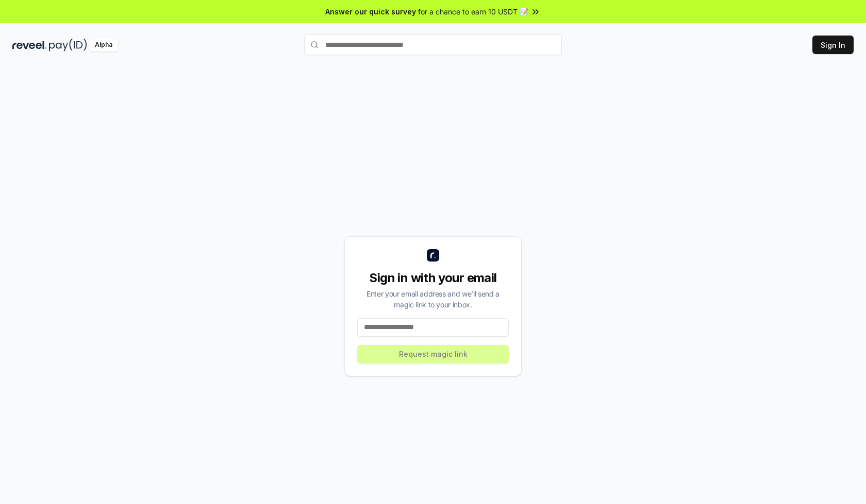  I want to click on img: pay_id, so click(68, 45).